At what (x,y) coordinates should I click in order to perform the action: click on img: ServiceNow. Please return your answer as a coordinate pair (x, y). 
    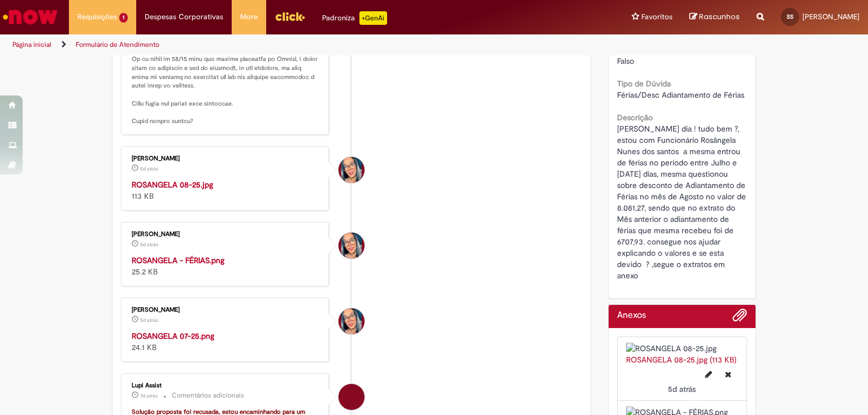
    Looking at the image, I should click on (30, 17).